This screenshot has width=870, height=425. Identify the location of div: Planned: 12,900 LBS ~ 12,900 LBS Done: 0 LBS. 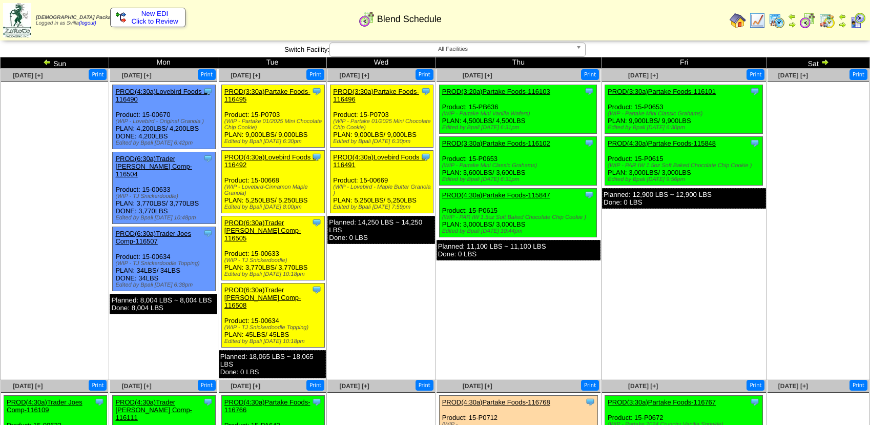
(684, 198).